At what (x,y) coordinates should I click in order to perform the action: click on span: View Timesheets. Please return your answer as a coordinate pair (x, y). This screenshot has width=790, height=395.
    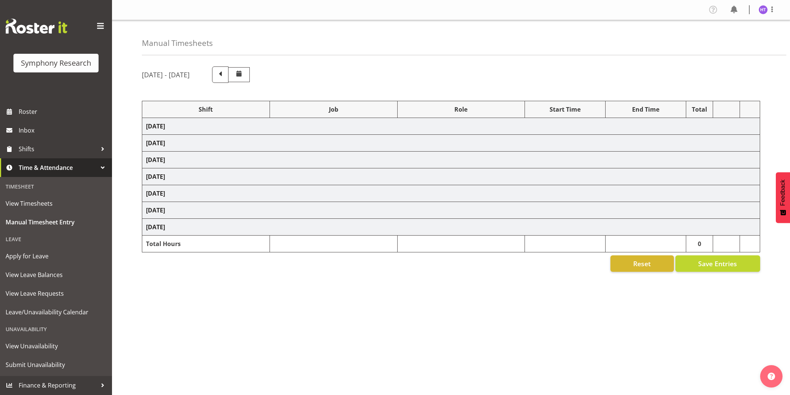
    Looking at the image, I should click on (56, 204).